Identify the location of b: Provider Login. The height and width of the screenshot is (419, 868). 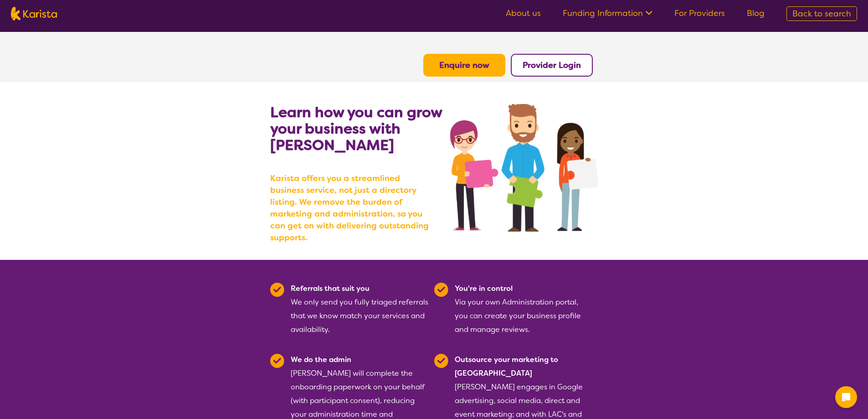
(551, 65).